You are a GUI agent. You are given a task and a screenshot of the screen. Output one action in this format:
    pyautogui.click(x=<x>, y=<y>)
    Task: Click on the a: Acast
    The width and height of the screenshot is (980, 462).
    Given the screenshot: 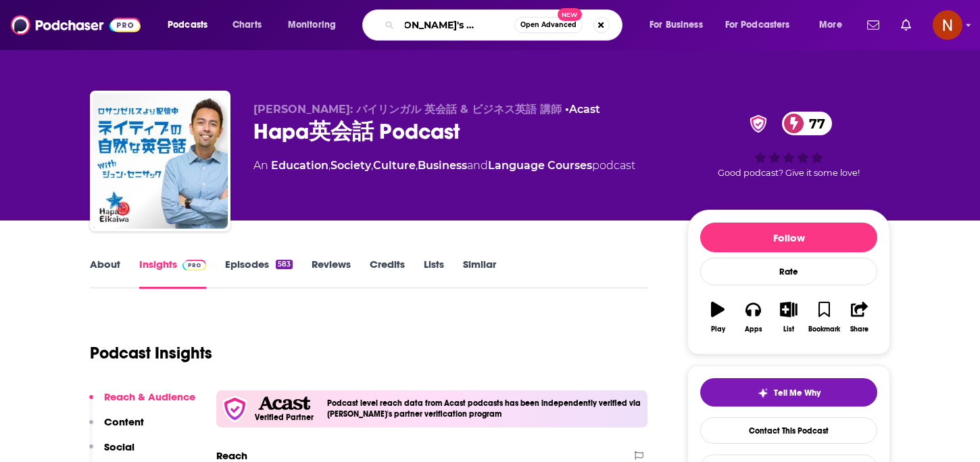 What is the action you would take?
    pyautogui.click(x=585, y=109)
    